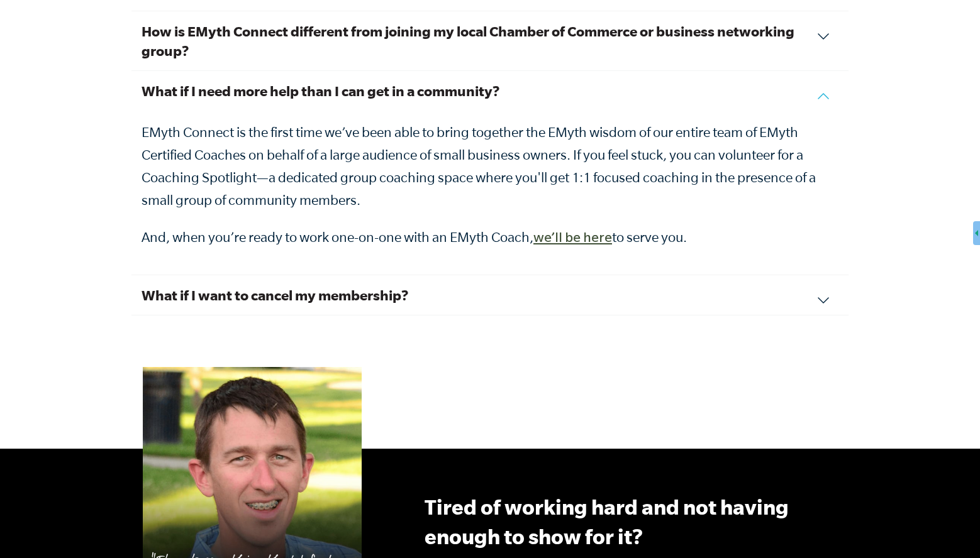 Image resolution: width=980 pixels, height=558 pixels. What do you see at coordinates (490, 238) in the screenshot?
I see `p: And, when you’re ready to work one-on-one with an EMyth Coach, to serve you.` at bounding box center [490, 238].